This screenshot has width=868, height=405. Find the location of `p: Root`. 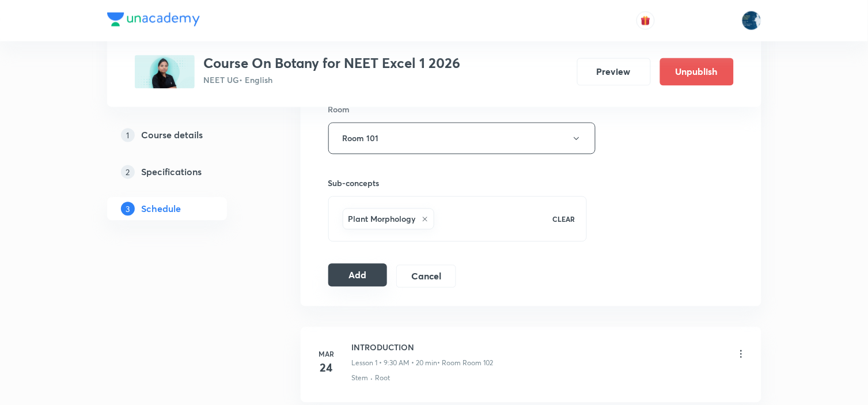

p: Root is located at coordinates (383, 379).